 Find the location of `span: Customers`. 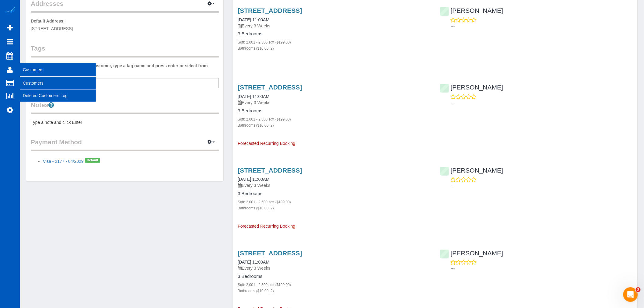

span: Customers is located at coordinates (58, 70).